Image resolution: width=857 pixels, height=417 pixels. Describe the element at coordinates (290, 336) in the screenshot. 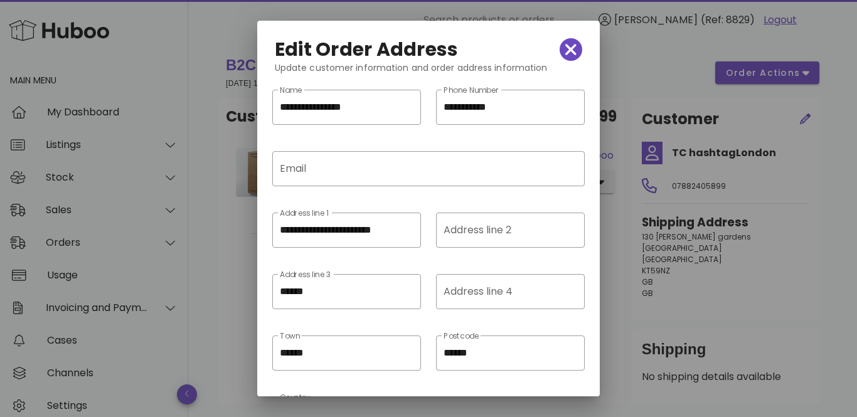

I see `label: Town` at that location.